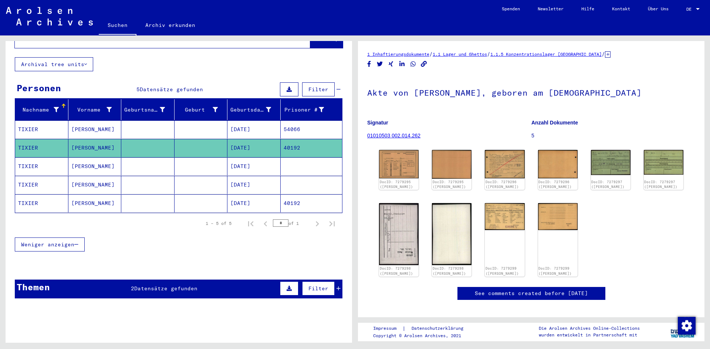 The image size is (710, 349). What do you see at coordinates (50, 245) in the screenshot?
I see `button: Weniger anzeigen` at bounding box center [50, 245].